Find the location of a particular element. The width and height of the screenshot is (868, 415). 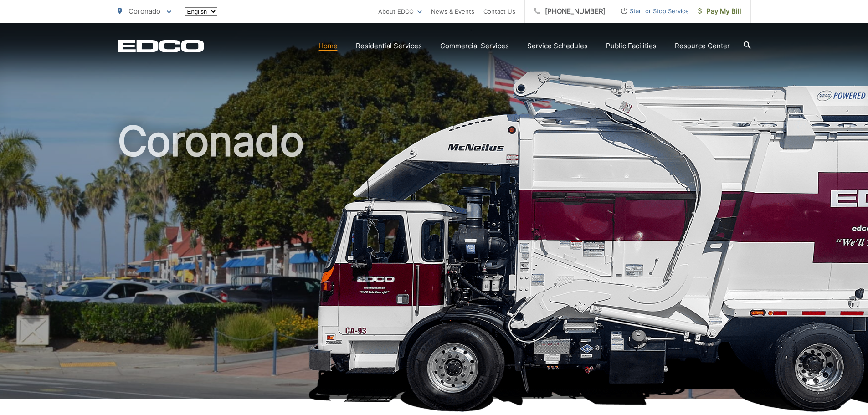

span: Pay My Bill is located at coordinates (719, 12).